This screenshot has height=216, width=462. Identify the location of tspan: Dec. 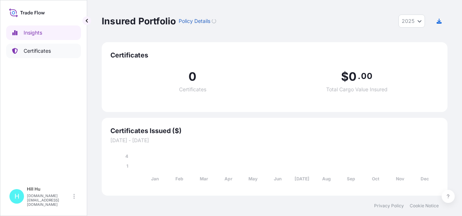
(425, 178).